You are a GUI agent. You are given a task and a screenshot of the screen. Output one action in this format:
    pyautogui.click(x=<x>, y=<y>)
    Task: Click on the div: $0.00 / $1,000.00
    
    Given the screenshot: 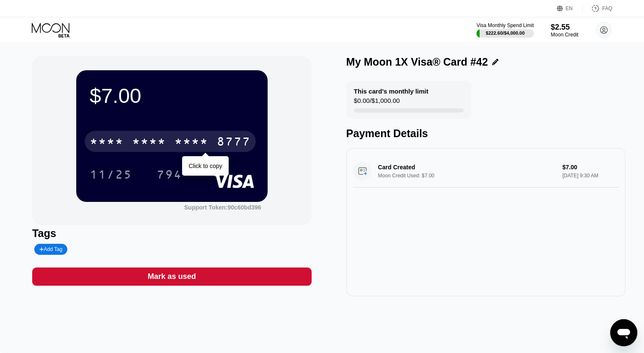 What is the action you would take?
    pyautogui.click(x=377, y=103)
    